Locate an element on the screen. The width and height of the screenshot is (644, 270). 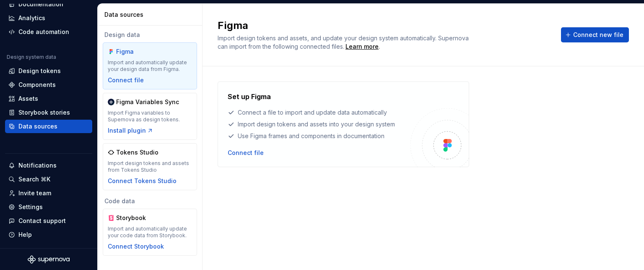
a: Invite team is located at coordinates (48, 193).